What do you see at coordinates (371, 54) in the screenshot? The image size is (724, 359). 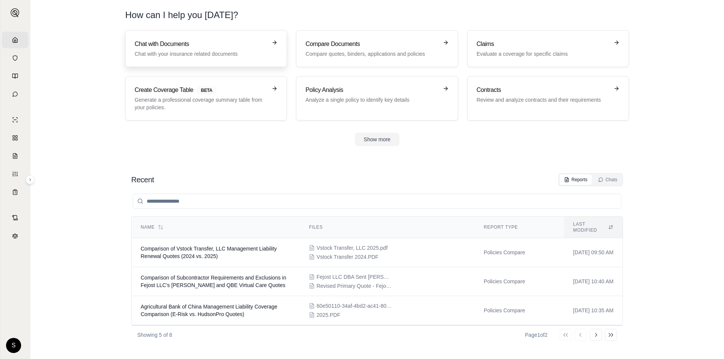 I see `p: Compare quotes, binders, applications and policies` at bounding box center [371, 54].